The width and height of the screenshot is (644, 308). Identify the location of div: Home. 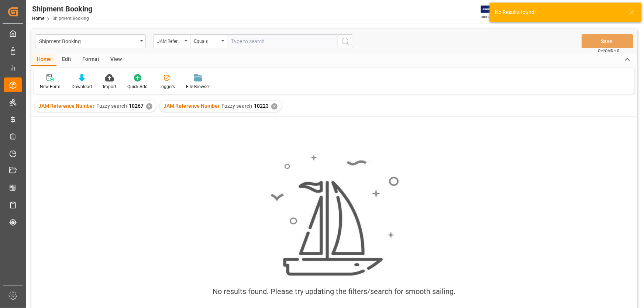
(44, 60).